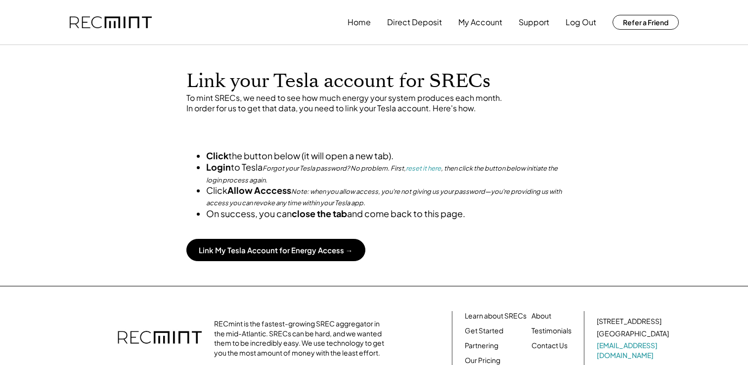 The image size is (748, 365). What do you see at coordinates (382, 174) in the screenshot?
I see `font: Forgot your Tesla password? No problem. First, , then click the button below initiate the login p...` at bounding box center [382, 174].